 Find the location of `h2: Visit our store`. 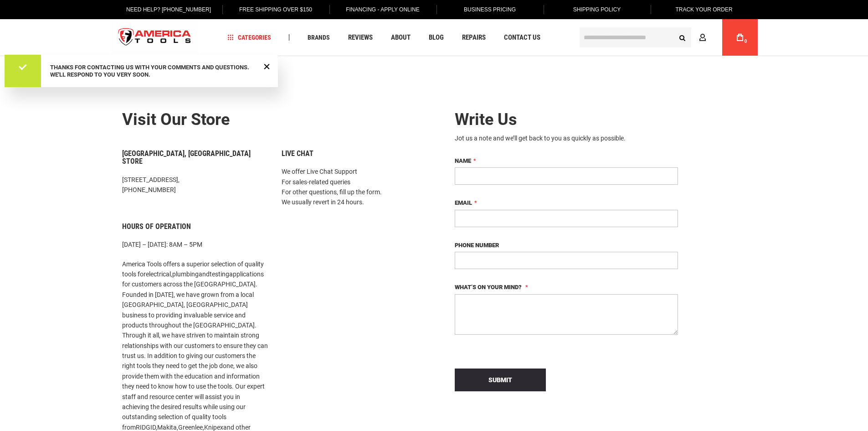

h2: Visit our store is located at coordinates (275, 120).